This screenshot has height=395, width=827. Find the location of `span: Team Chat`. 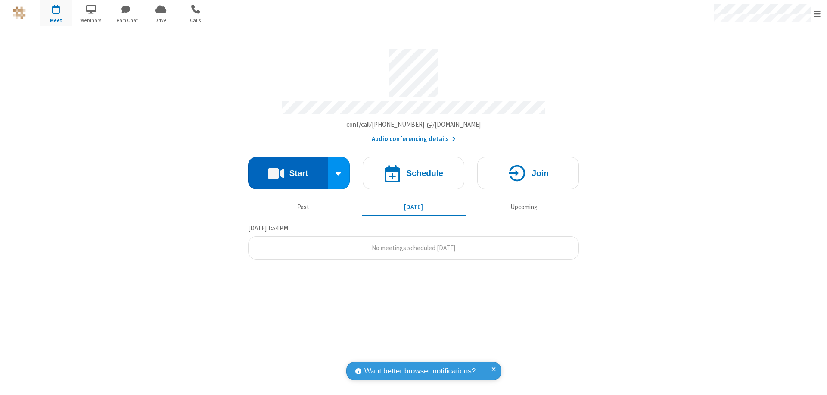

span: Team Chat is located at coordinates (126, 20).